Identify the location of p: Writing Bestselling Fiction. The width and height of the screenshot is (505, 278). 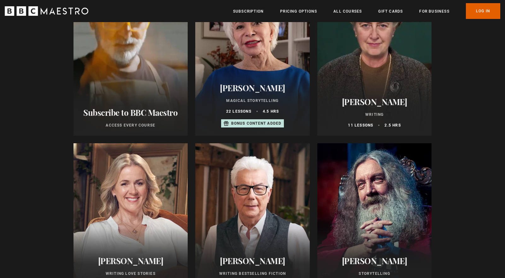
(252, 274).